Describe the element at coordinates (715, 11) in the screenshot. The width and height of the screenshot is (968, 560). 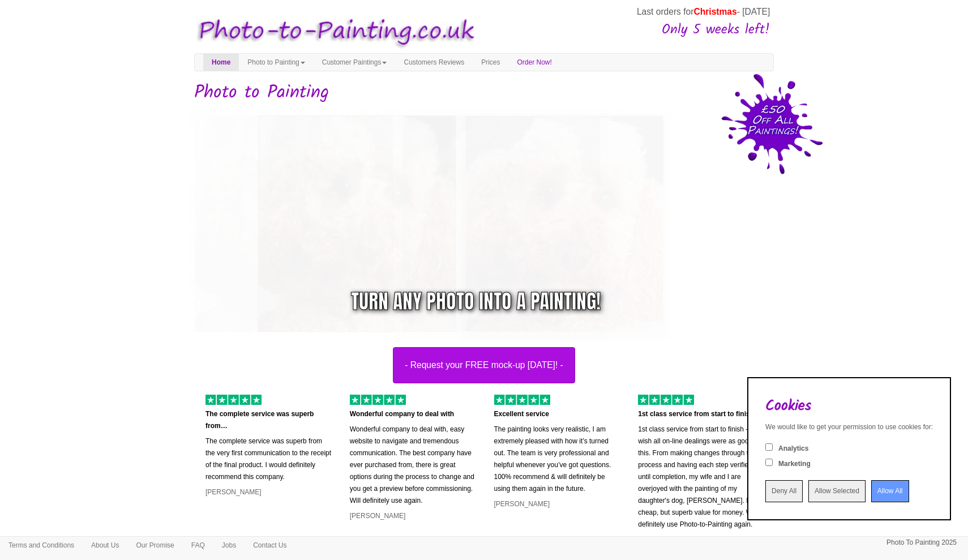
I see `span: Christmas` at that location.